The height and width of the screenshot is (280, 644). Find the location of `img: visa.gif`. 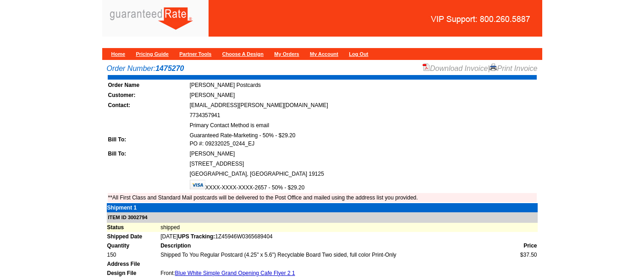

img: visa.gif is located at coordinates (197, 184).